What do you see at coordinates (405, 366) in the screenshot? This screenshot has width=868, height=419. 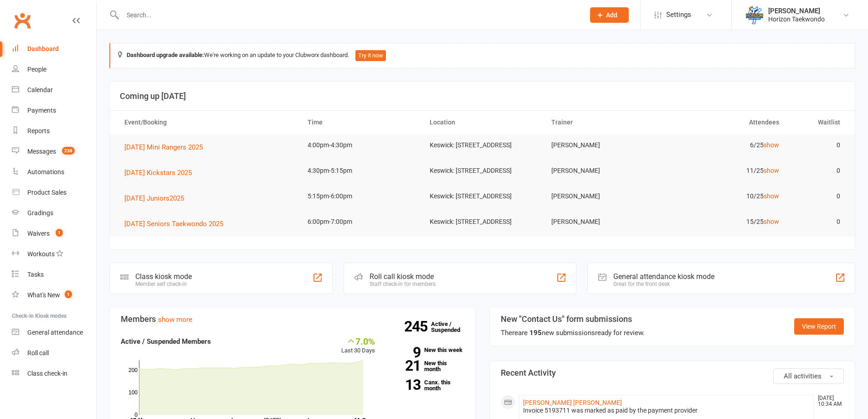 I see `strong: 21` at bounding box center [405, 366].